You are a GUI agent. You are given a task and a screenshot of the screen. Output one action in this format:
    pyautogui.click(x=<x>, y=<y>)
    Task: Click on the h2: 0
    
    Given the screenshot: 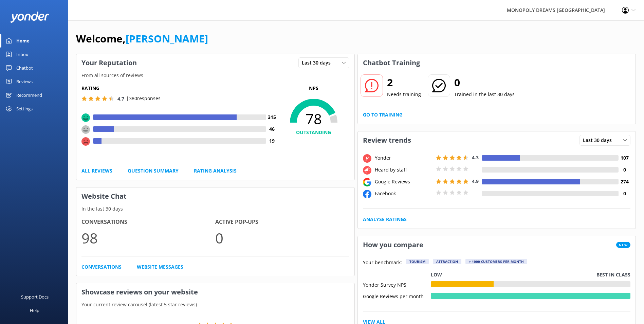 What is the action you would take?
    pyautogui.click(x=485, y=83)
    